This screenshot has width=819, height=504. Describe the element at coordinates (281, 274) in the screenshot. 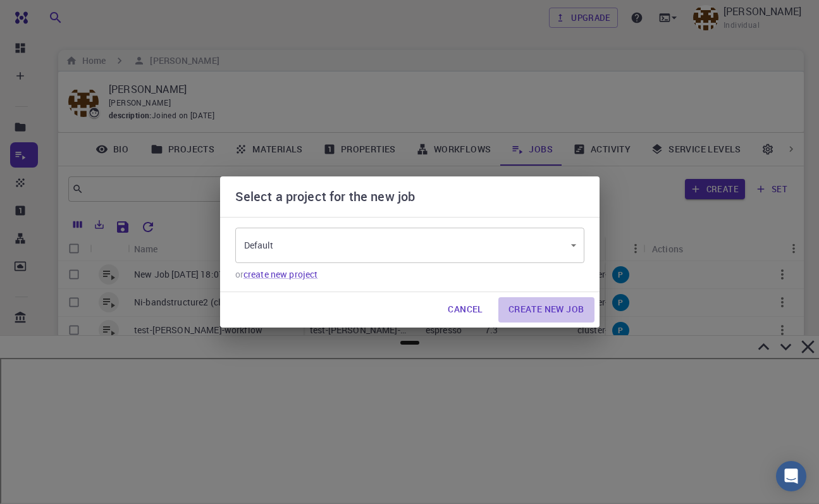

I see `a: create new project` at that location.